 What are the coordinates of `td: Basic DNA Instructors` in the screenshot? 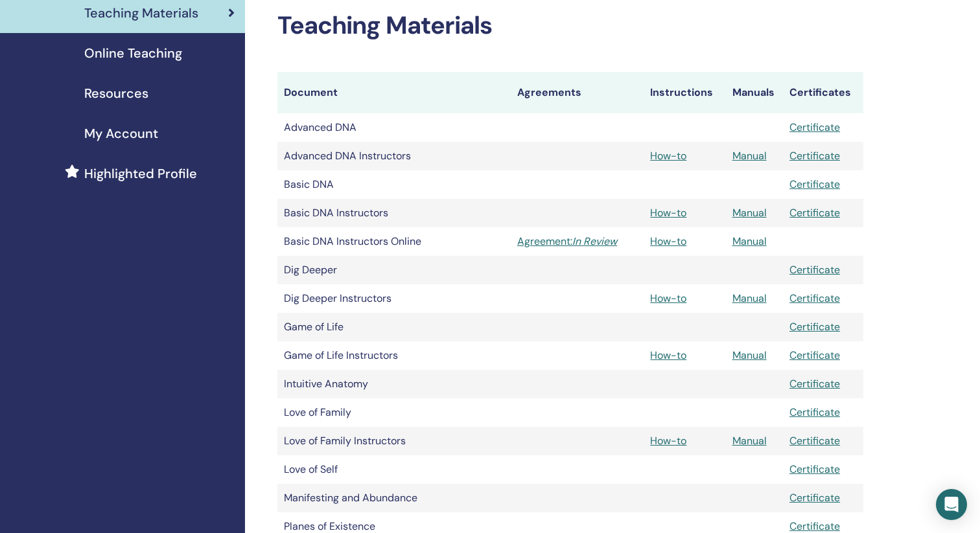 It's located at (394, 213).